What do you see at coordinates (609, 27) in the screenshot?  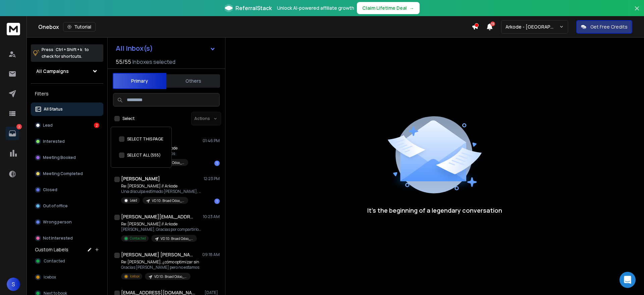 I see `p: Get Free Credits` at bounding box center [609, 27].